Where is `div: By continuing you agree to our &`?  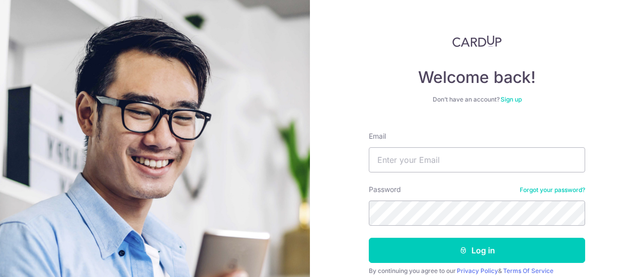 div: By continuing you agree to our & is located at coordinates (477, 271).